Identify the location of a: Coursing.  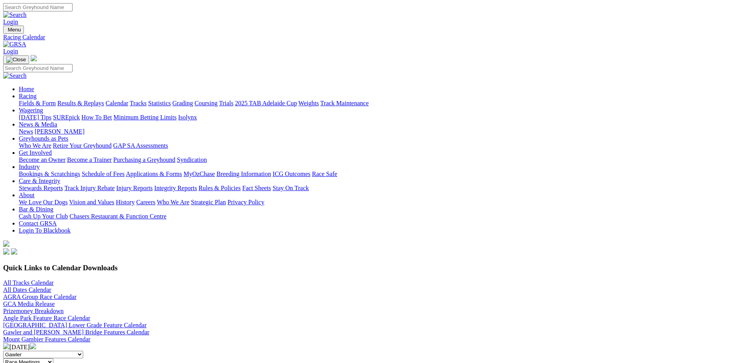
(206, 103).